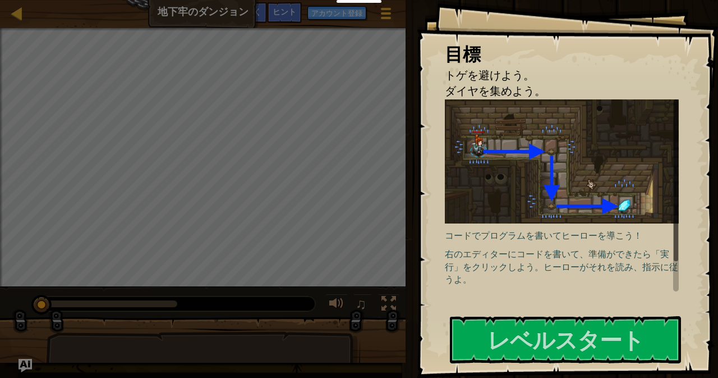 This screenshot has width=718, height=378. Describe the element at coordinates (389, 305) in the screenshot. I see `button: 全画面表示を切り替える` at that location.